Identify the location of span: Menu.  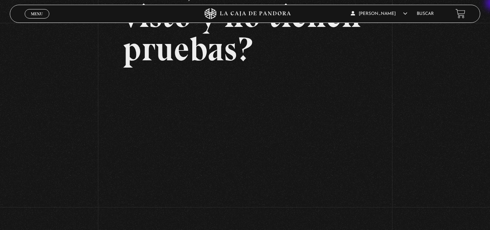
(37, 14).